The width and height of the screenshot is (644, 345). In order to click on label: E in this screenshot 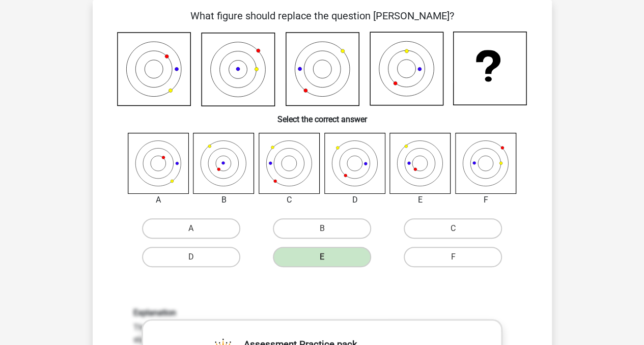, I will do `click(322, 257)`.